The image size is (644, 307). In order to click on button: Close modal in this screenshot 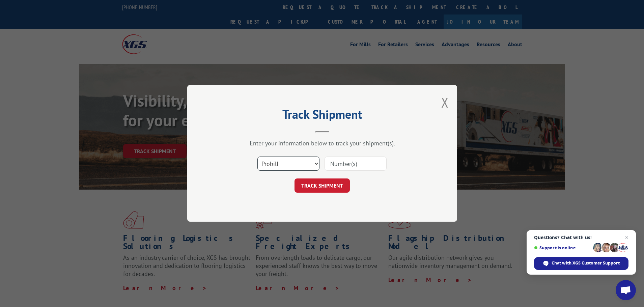, I will do `click(445, 103)`.